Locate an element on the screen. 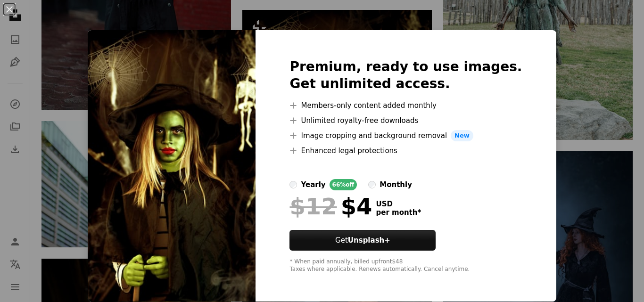 This screenshot has height=302, width=644. li: Enhanced legal protections is located at coordinates (406, 151).